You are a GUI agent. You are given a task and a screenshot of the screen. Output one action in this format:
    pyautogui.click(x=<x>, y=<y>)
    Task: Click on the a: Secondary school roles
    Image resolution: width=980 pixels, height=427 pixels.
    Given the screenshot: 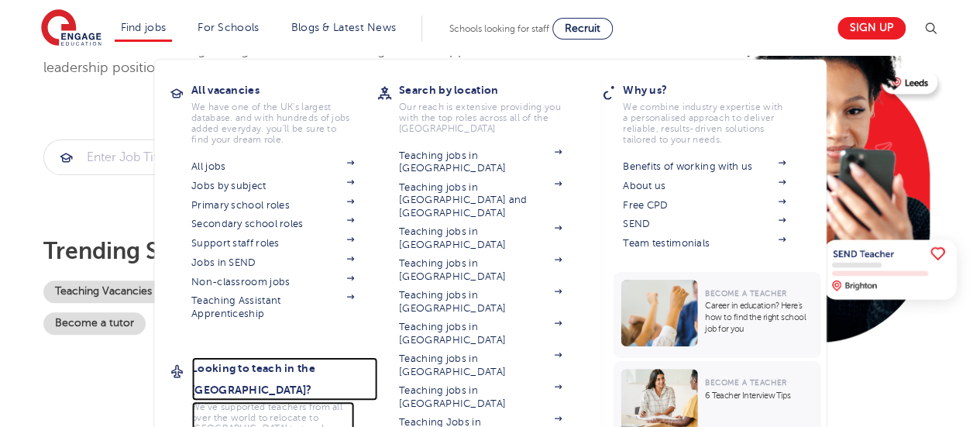 What is the action you would take?
    pyautogui.click(x=273, y=224)
    